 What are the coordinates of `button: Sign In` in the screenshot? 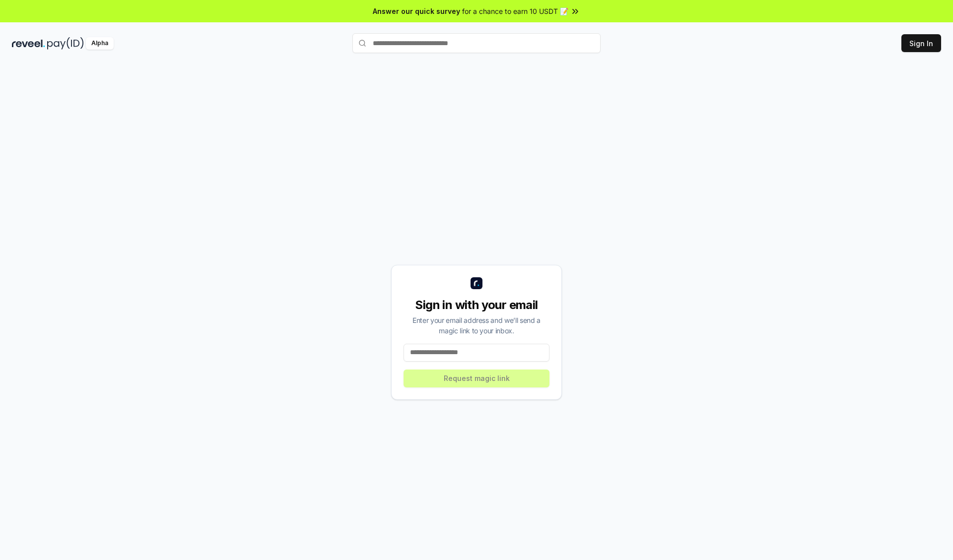 It's located at (922, 43).